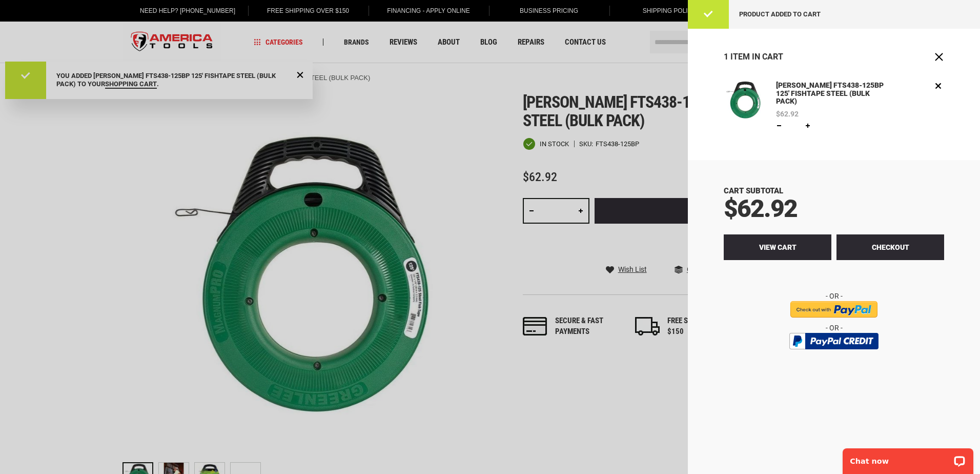 This screenshot has width=980, height=474. Describe the element at coordinates (65, 20) in the screenshot. I see `p: Chat now` at that location.